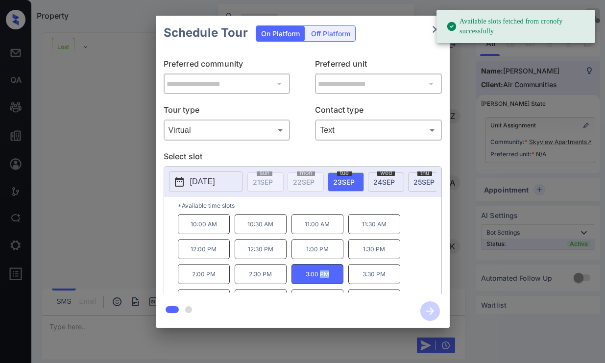 The width and height of the screenshot is (605, 363). I want to click on p: 4:00 PM, so click(204, 299).